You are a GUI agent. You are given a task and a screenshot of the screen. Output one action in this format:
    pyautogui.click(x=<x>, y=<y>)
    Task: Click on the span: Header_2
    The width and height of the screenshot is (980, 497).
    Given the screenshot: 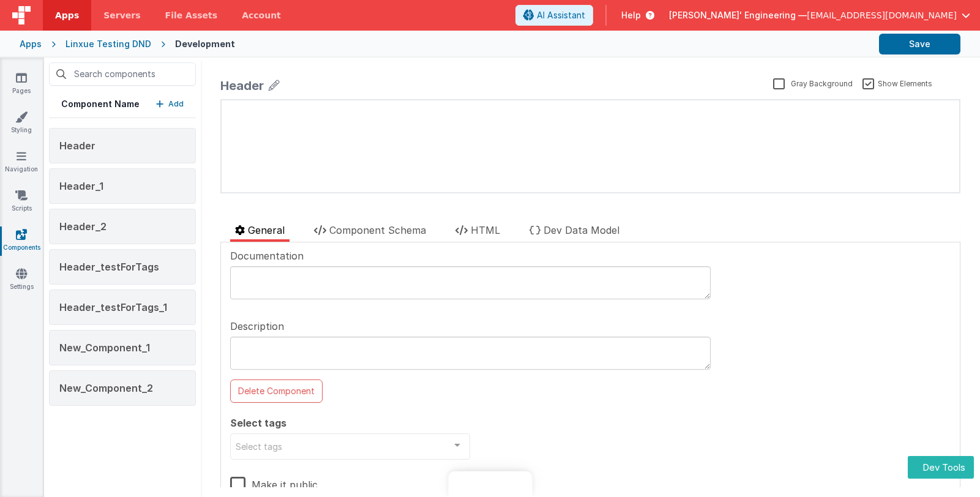 What is the action you would take?
    pyautogui.click(x=82, y=226)
    